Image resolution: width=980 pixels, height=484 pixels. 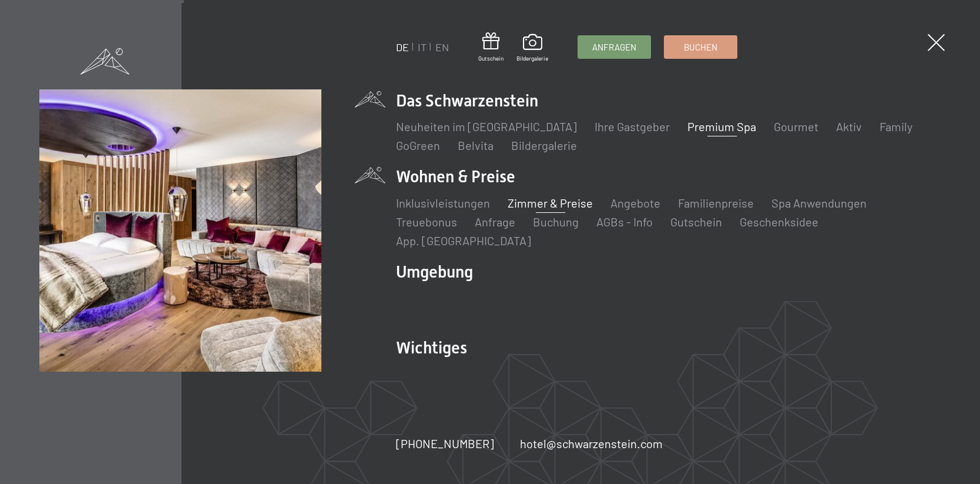 What do you see at coordinates (532, 58) in the screenshot?
I see `span: Bildergalerie` at bounding box center [532, 58].